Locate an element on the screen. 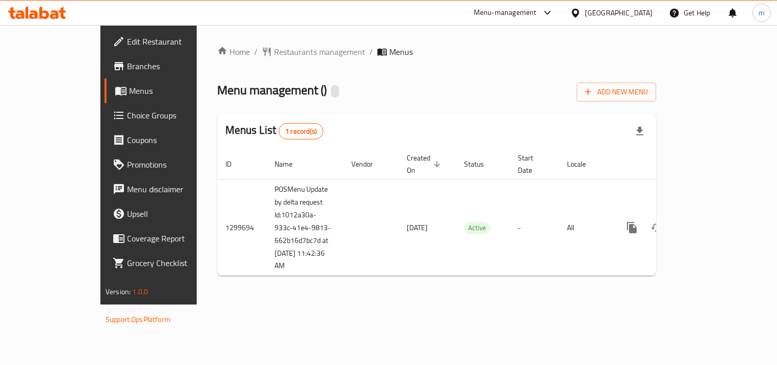  a: Edit Restaurant is located at coordinates (167, 41).